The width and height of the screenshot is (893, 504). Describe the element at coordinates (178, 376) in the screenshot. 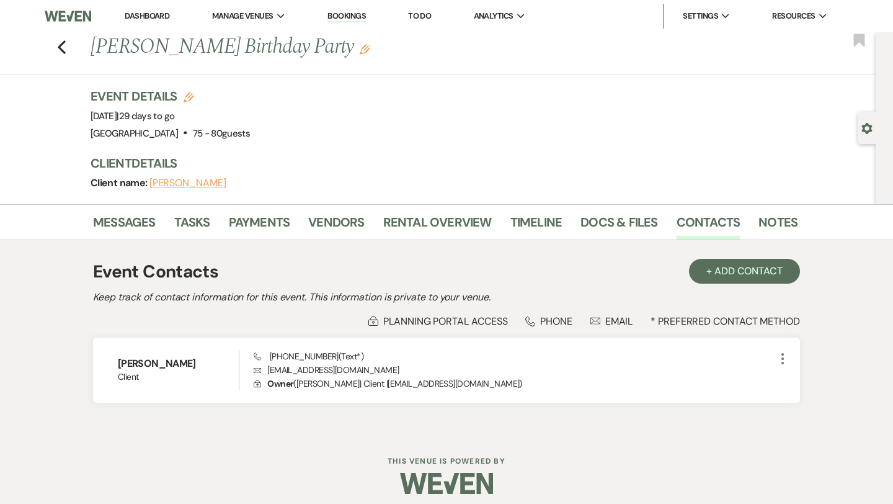

I see `span: Client` at that location.